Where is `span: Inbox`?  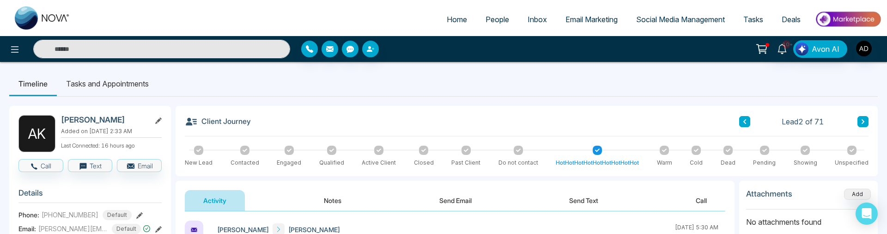 span: Inbox is located at coordinates (537, 19).